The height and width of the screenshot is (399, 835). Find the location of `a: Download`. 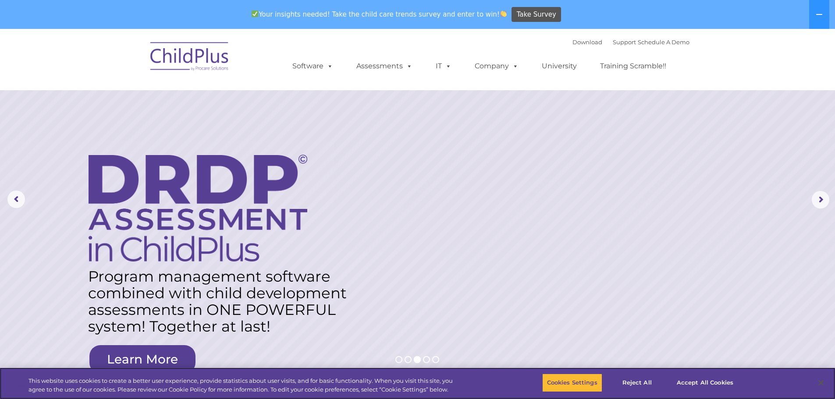

a: Download is located at coordinates (587, 42).